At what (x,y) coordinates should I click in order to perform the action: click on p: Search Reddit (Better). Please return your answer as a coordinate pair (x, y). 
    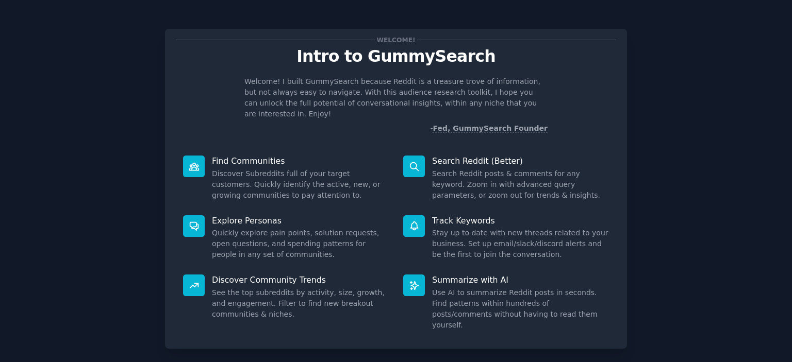
    Looking at the image, I should click on (520, 161).